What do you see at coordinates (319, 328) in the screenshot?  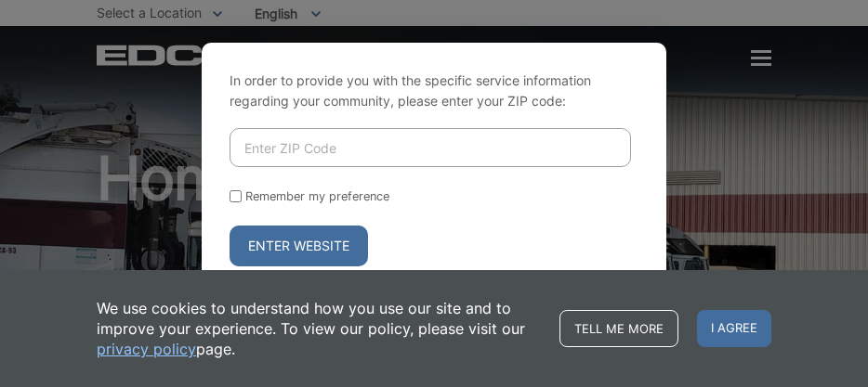 I see `p: We use cookies to understand how you use our site and to improve your experience. To view our pol...` at bounding box center [319, 328].